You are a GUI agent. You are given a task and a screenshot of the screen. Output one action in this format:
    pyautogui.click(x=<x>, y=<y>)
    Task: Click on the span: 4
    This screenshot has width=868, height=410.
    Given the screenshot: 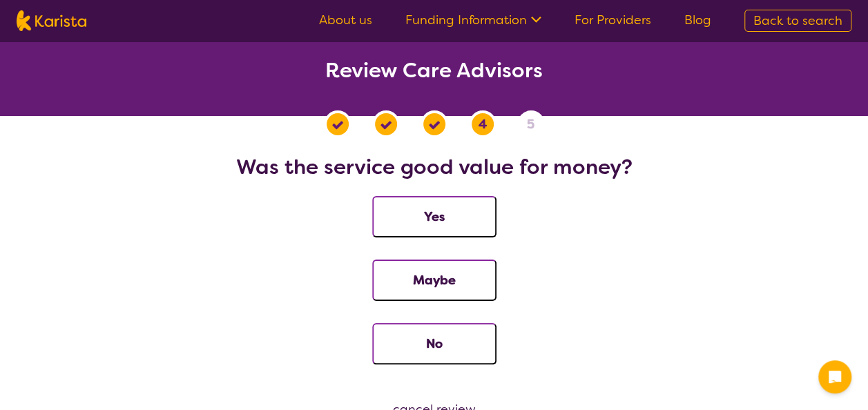 What is the action you would take?
    pyautogui.click(x=483, y=124)
    